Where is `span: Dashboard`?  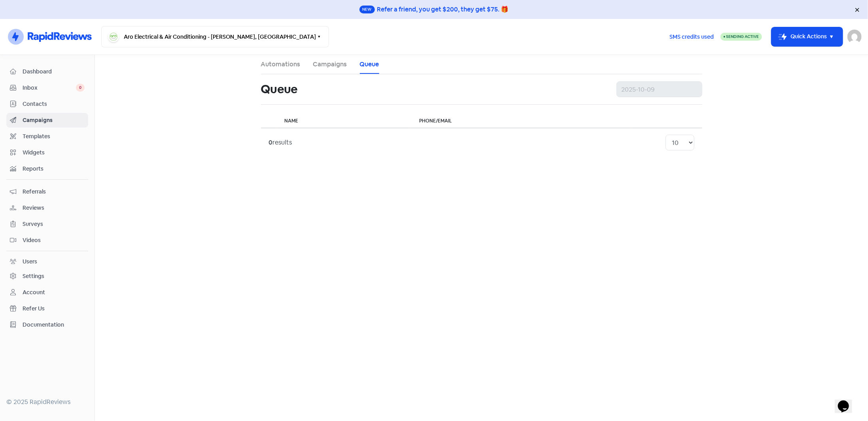
span: Dashboard is located at coordinates (54, 72).